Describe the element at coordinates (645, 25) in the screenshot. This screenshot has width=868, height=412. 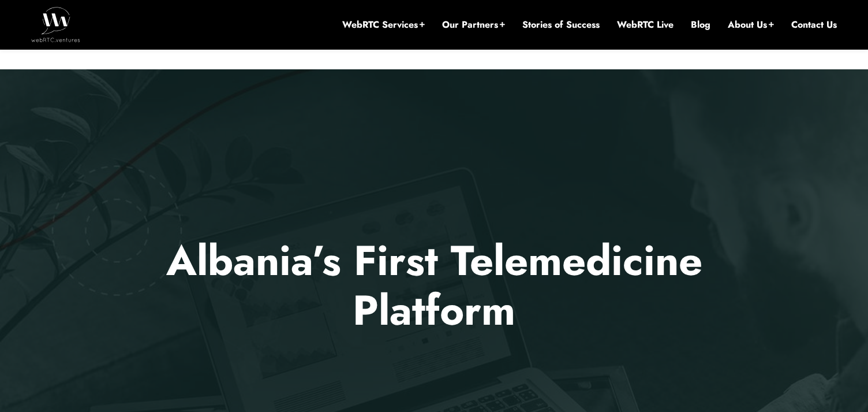
I see `a: WebRTC Live` at that location.